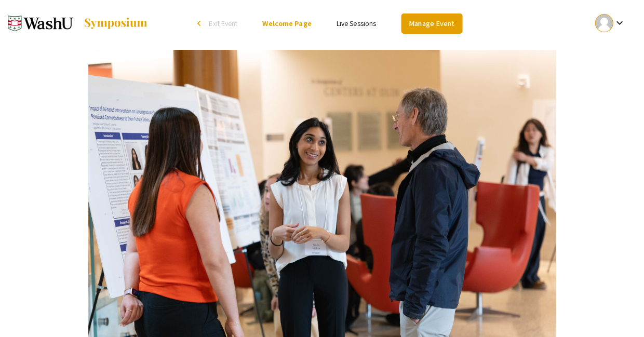 Image resolution: width=644 pixels, height=337 pixels. Describe the element at coordinates (116, 24) in the screenshot. I see `img: Symposium by ForagerOne` at that location.